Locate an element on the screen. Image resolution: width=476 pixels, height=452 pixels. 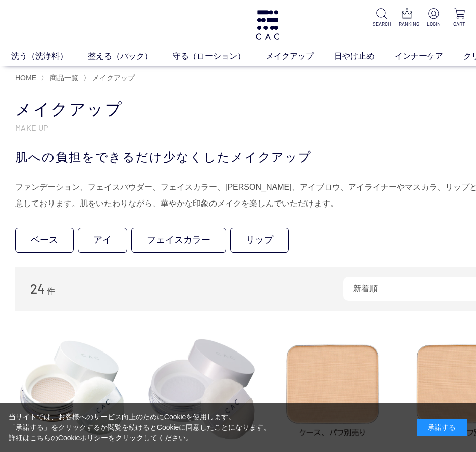
span: 件 is located at coordinates (51, 291).